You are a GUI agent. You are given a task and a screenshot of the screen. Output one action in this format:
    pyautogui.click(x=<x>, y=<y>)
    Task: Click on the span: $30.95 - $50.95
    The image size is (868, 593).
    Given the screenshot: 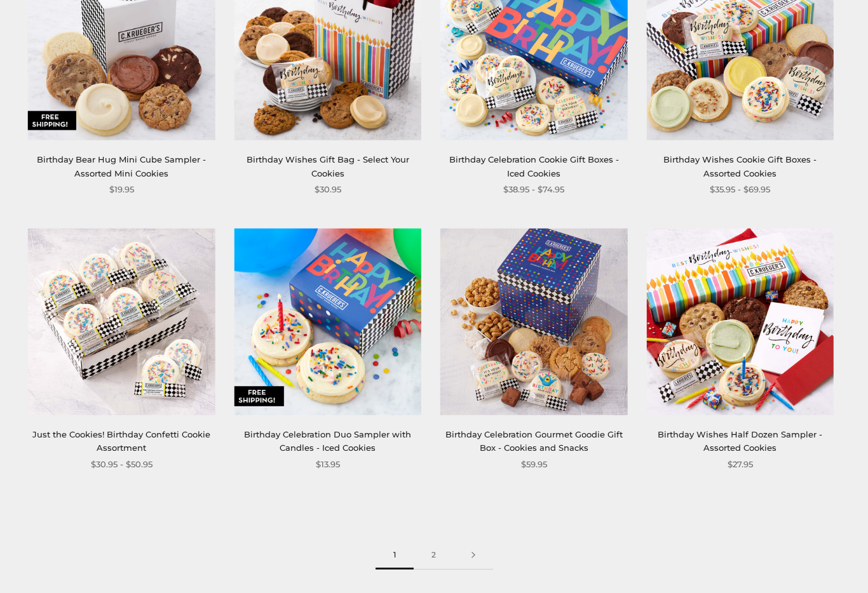 What is the action you would take?
    pyautogui.click(x=121, y=464)
    